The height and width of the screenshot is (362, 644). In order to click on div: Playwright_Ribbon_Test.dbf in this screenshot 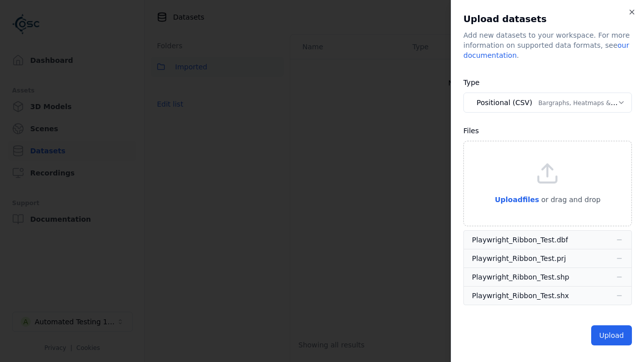, I will do `click(520, 240)`.